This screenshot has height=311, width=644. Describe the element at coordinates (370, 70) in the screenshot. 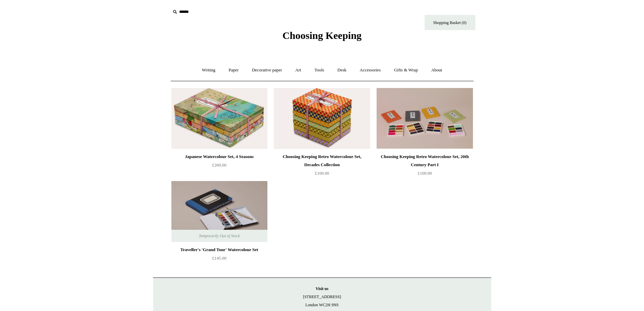

I see `a: Accessories` at that location.